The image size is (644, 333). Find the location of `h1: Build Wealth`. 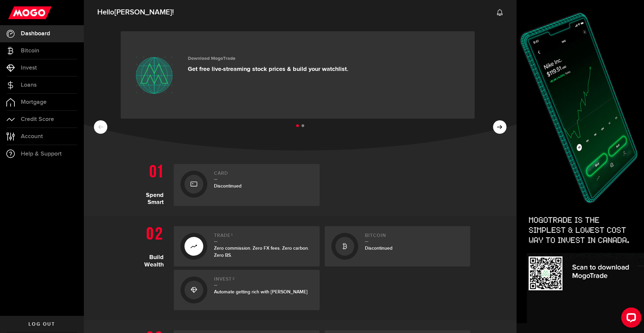

h1: Build Wealth is located at coordinates (149, 267).